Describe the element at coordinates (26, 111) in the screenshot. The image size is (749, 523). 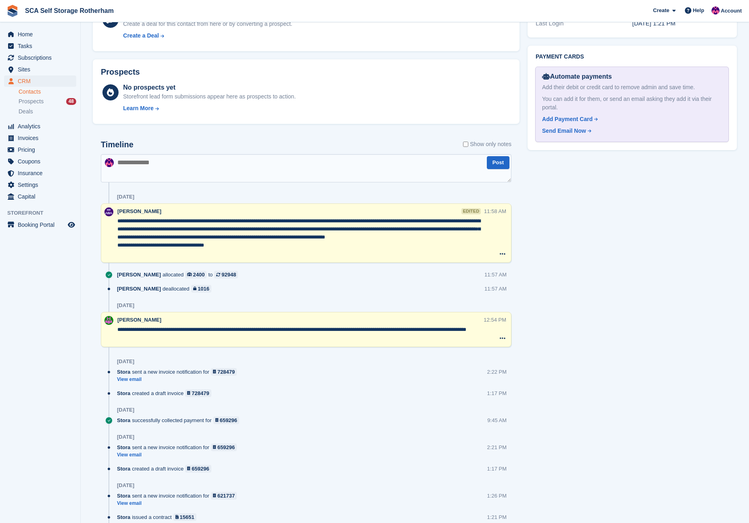
I see `span: Deals` at that location.